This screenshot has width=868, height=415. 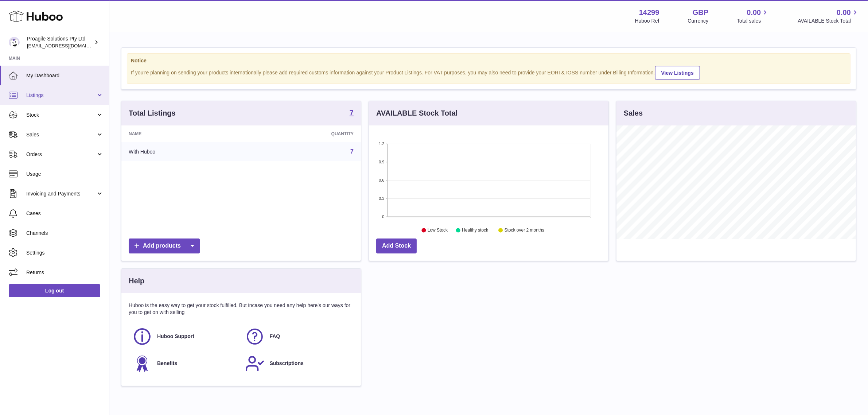 I want to click on a: 0.00 Total sales, so click(x=753, y=16).